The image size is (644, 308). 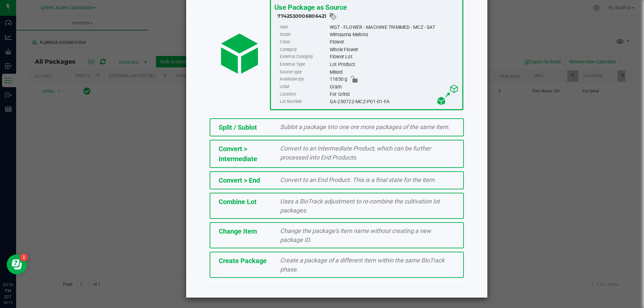 What do you see at coordinates (394, 50) in the screenshot?
I see `div: Whole Flower` at bounding box center [394, 50].